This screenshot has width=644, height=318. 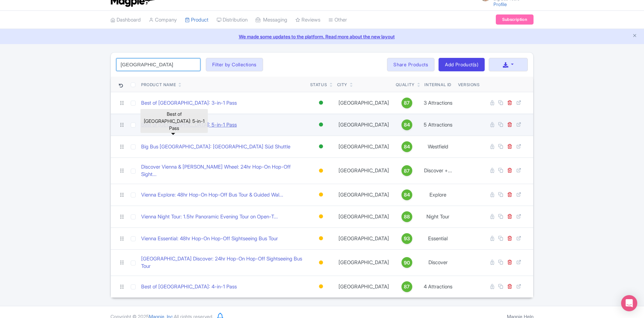 What do you see at coordinates (469, 85) in the screenshot?
I see `th: Versions` at bounding box center [469, 85].